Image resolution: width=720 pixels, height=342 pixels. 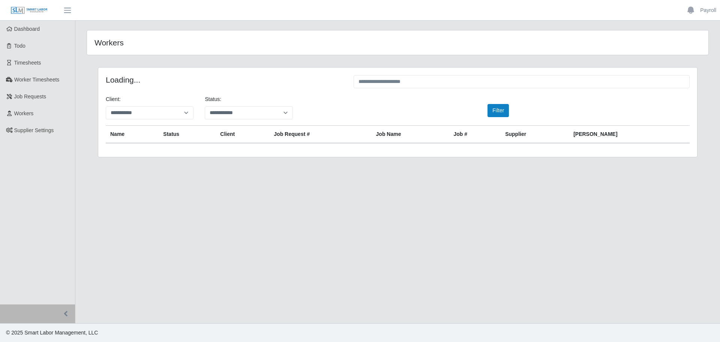 What do you see at coordinates (213, 99) in the screenshot?
I see `label: Status:` at bounding box center [213, 99].